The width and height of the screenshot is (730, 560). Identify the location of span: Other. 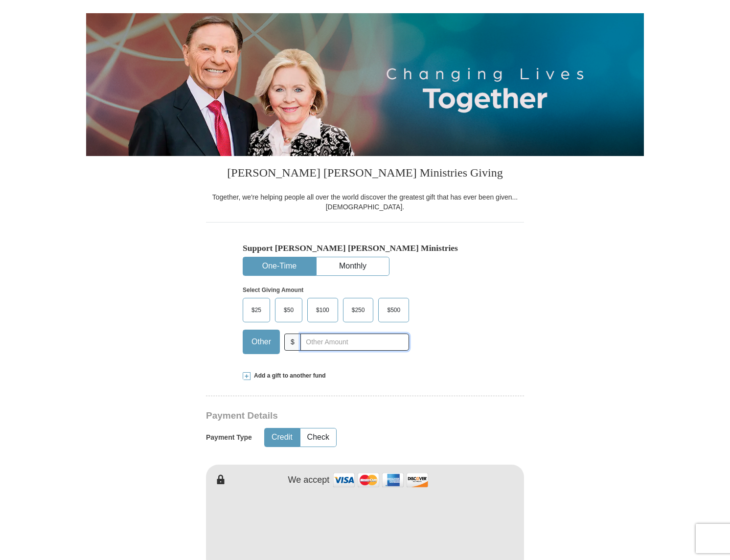
(261, 342).